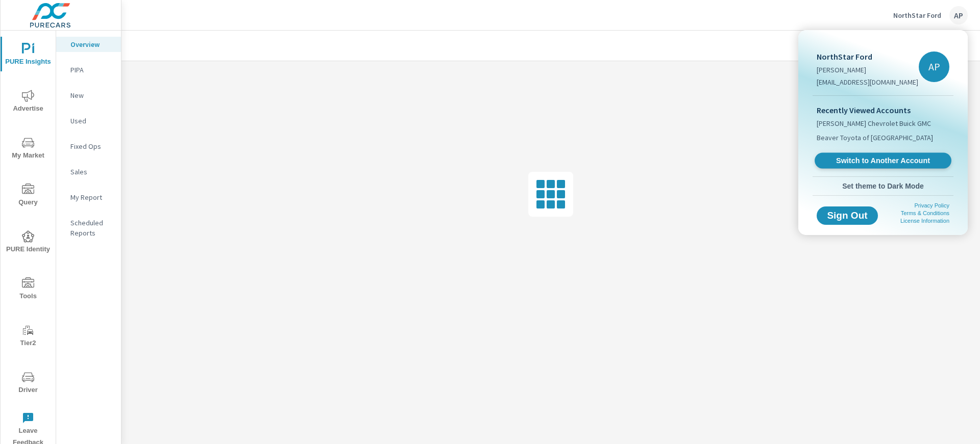 The height and width of the screenshot is (444, 980). Describe the element at coordinates (883, 186) in the screenshot. I see `button: Set theme to Dark Mode` at that location.